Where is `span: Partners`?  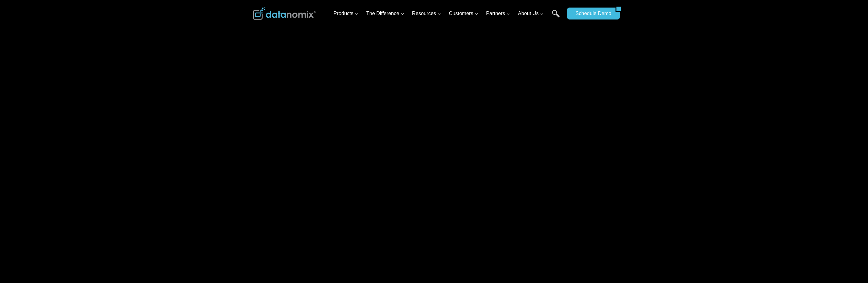 span: Partners is located at coordinates (498, 13).